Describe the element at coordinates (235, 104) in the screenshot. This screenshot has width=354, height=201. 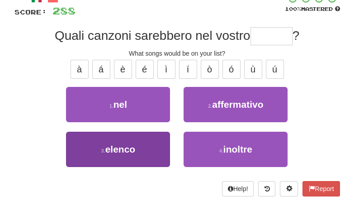
I see `button: 2.affermativo` at that location.